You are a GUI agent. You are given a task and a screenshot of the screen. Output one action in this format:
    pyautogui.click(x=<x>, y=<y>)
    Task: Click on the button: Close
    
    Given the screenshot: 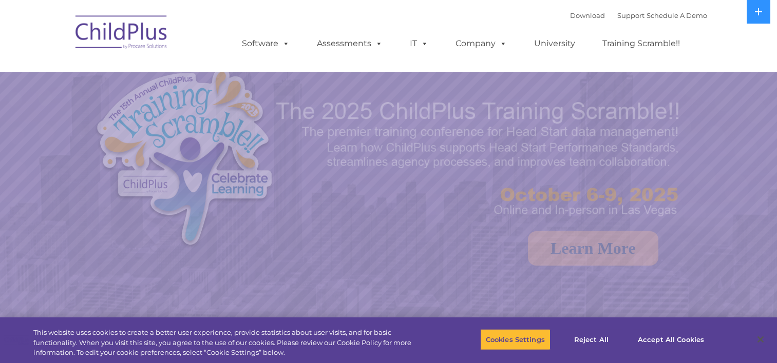 What is the action you would take?
    pyautogui.click(x=760, y=340)
    